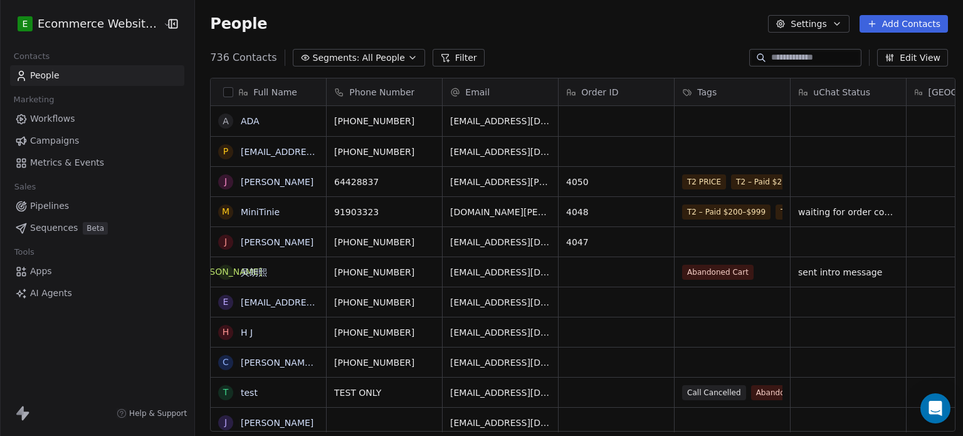 The width and height of the screenshot is (963, 436). I want to click on span: Tags, so click(707, 92).